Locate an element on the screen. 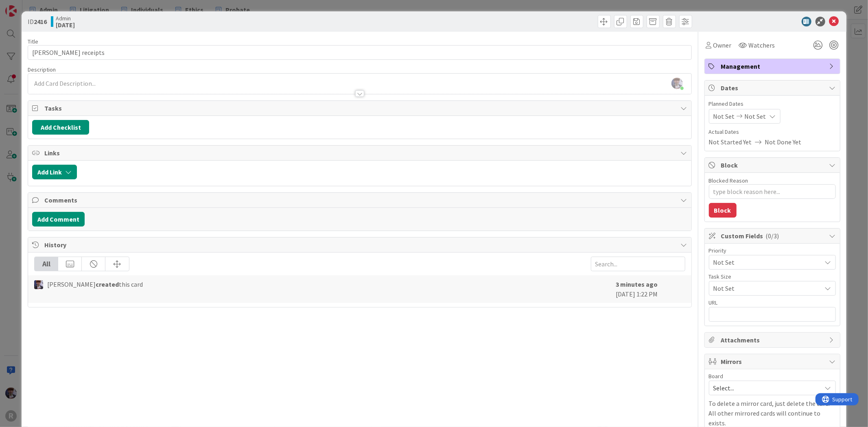  input: type card name here... is located at coordinates (359, 53).